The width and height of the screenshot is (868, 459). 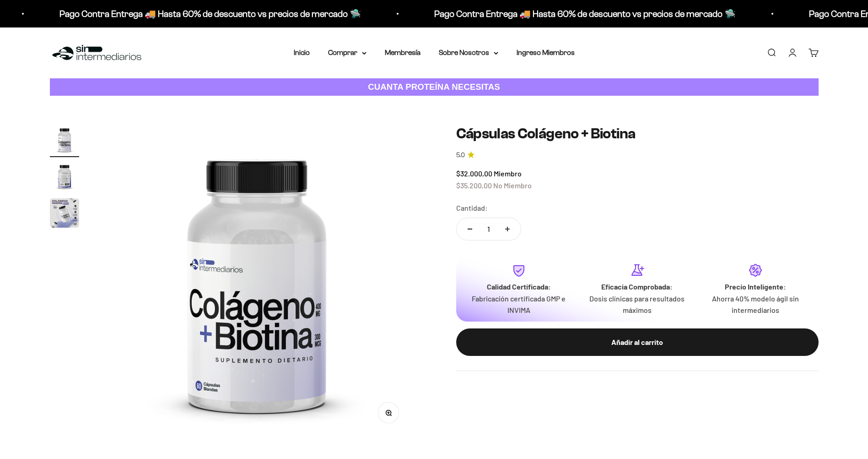 I want to click on button: Ir al artículo 1, so click(x=65, y=141).